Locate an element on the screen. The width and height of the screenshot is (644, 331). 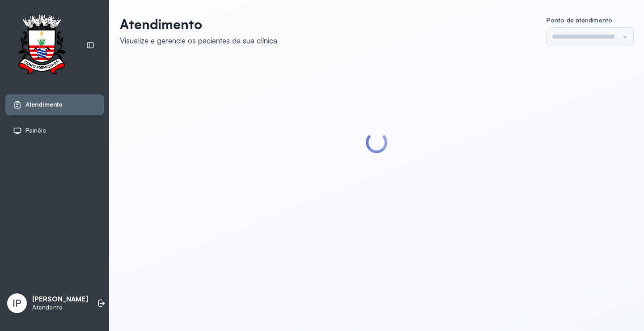
p: Atendimento is located at coordinates (199, 24).